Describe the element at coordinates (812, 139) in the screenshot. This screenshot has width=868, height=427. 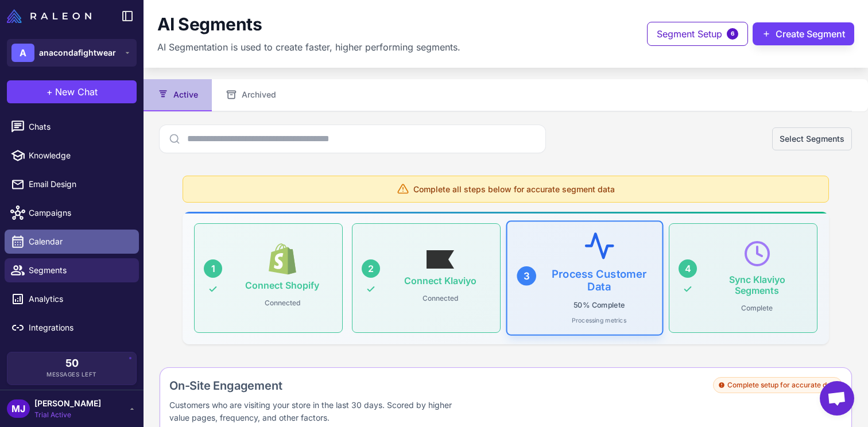
I see `button: Select Segments` at that location.